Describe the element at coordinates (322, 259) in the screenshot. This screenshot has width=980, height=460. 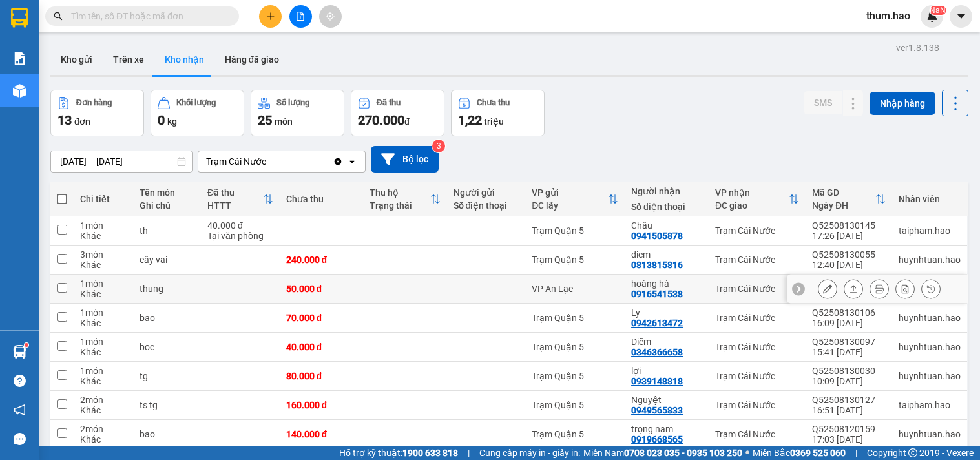
I see `div: 240.000 đ` at that location.